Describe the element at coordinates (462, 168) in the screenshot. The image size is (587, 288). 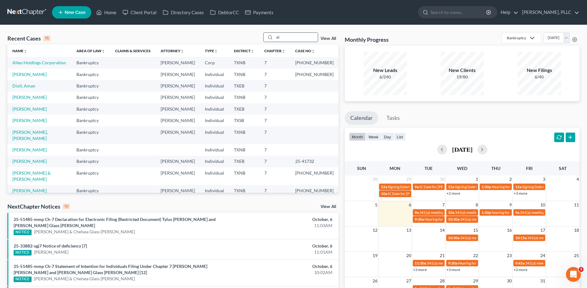
I see `span: Wed` at that location.